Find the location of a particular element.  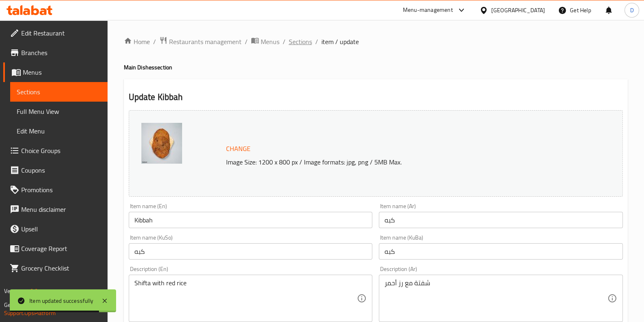

span: Coupons is located at coordinates (61, 170).